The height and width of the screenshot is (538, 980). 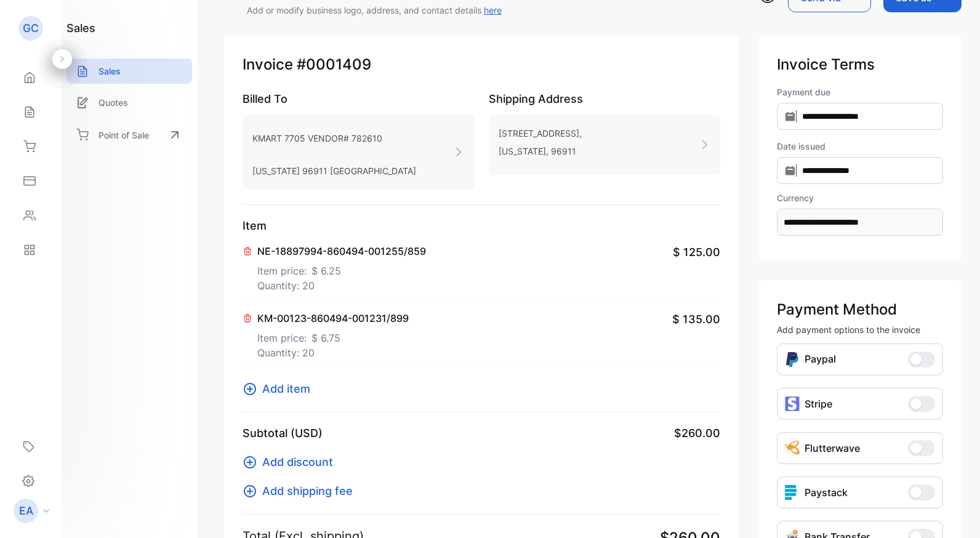 I want to click on p: Paypal, so click(x=820, y=359).